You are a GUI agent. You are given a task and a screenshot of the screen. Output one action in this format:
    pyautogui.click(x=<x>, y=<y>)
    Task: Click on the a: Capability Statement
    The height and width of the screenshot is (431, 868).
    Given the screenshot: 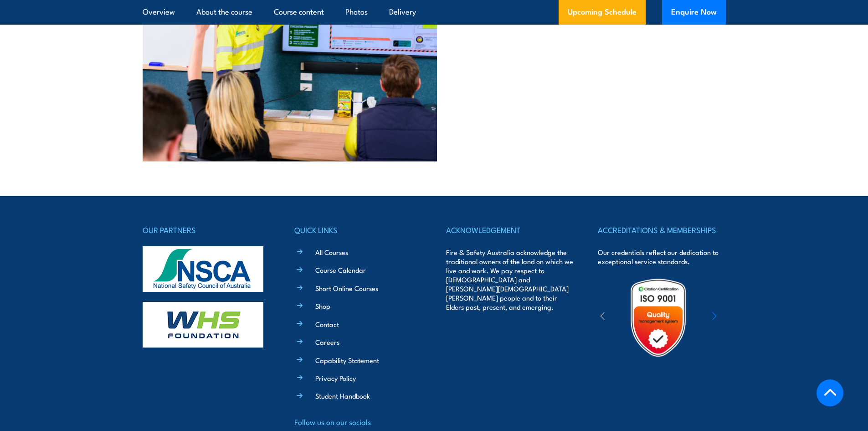 What is the action you would take?
    pyautogui.click(x=347, y=359)
    